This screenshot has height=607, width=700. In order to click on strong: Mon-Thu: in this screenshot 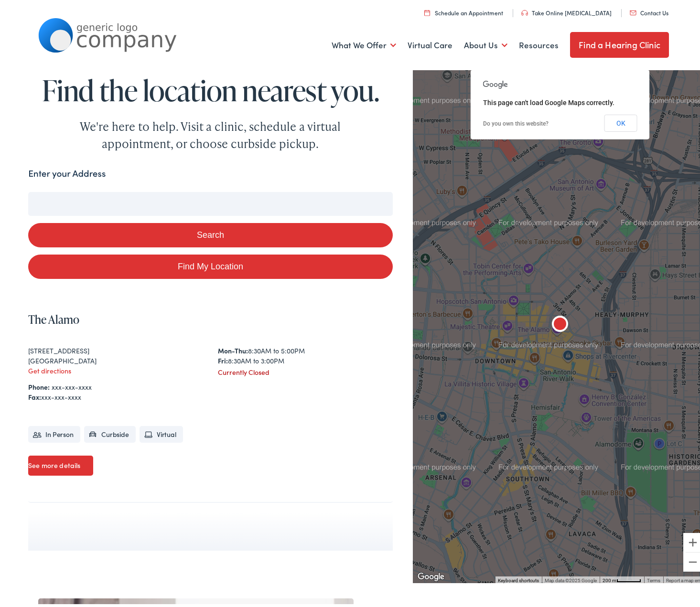, I will do `click(233, 348)`.